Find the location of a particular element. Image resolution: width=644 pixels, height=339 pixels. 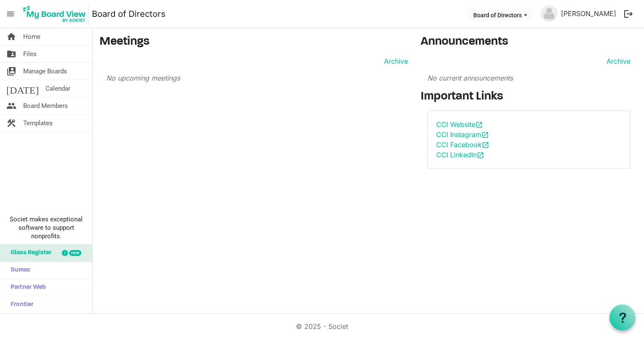

span: Societ makes exceptional software to support nonprofits. is located at coordinates (46, 228).